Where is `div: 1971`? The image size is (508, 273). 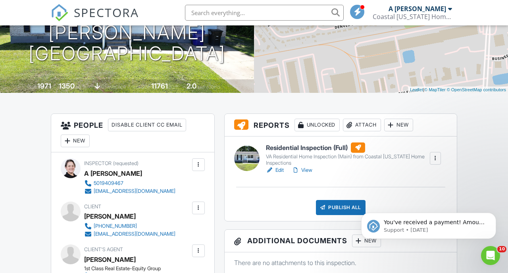 div: 1971 is located at coordinates (44, 86).